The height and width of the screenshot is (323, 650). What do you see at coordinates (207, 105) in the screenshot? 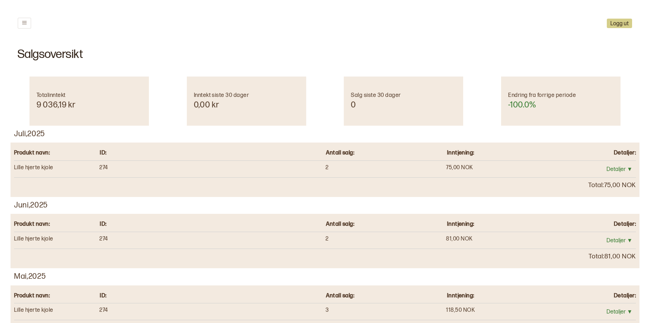
I see `div: 0,00 kr` at bounding box center [207, 105].